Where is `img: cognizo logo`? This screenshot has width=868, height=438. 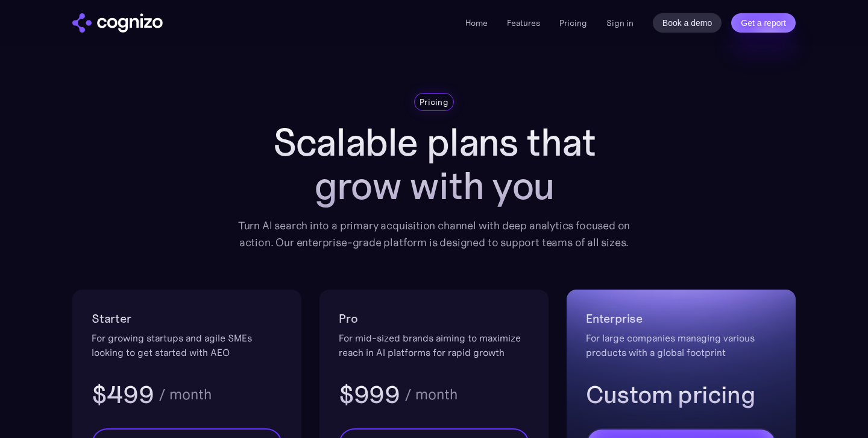
img: cognizo logo is located at coordinates (118, 23).